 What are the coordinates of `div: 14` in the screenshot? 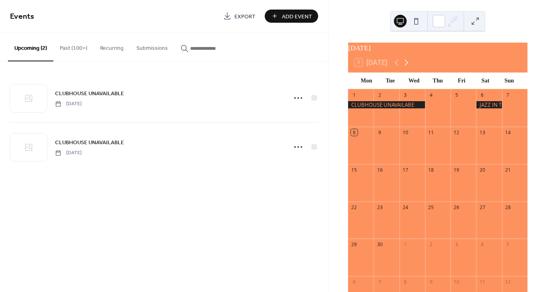 It's located at (507, 132).